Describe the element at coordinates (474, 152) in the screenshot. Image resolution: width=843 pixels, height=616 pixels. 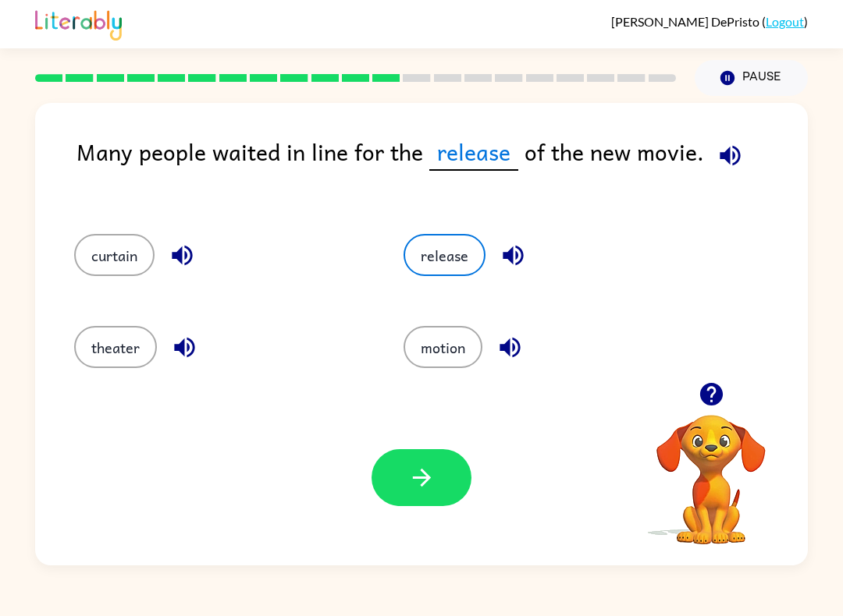
I see `span: release` at that location.